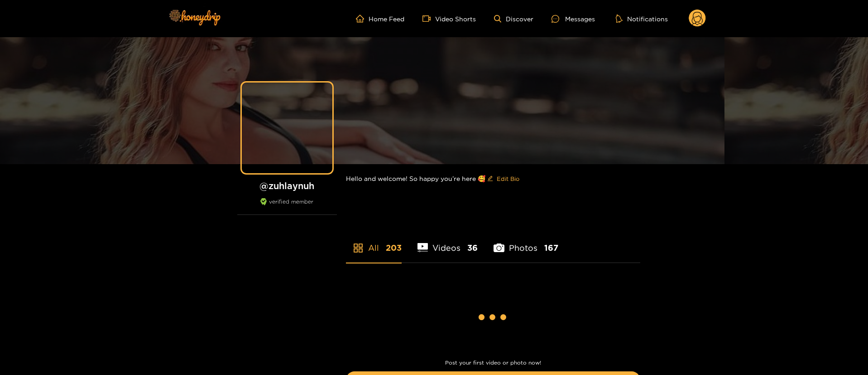  What do you see at coordinates (287, 206) in the screenshot?
I see `div: verified member` at bounding box center [287, 206].